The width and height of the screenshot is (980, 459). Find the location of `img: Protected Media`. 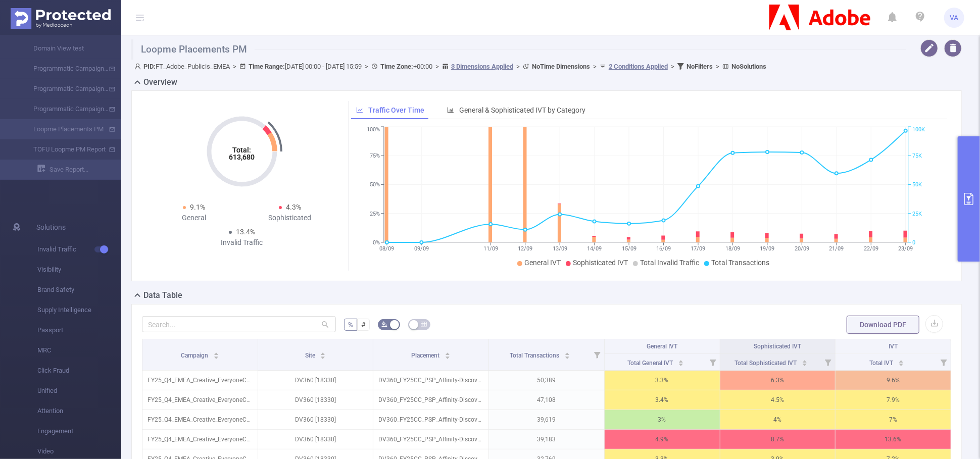

img: Protected Media is located at coordinates (60, 18).